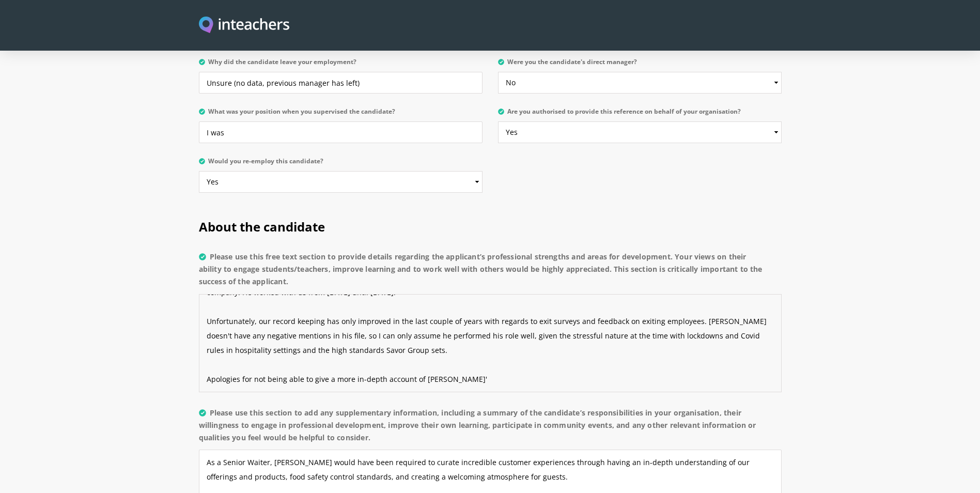 This screenshot has width=980, height=493. I want to click on span: About the candidate, so click(262, 226).